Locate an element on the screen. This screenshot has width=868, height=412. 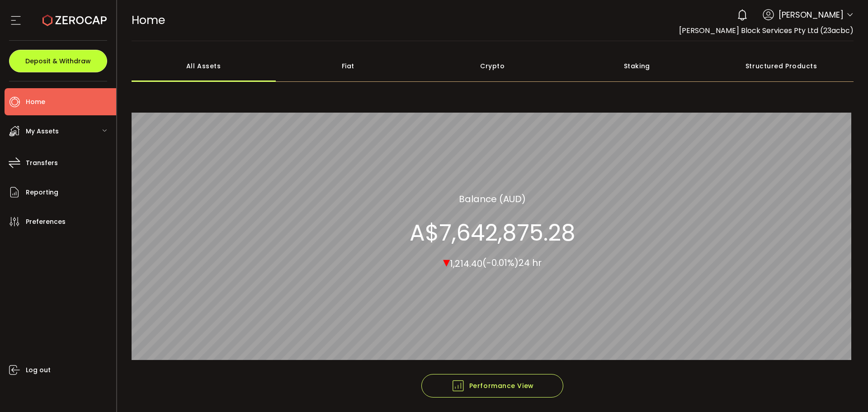
div: Fiat is located at coordinates (348, 66).